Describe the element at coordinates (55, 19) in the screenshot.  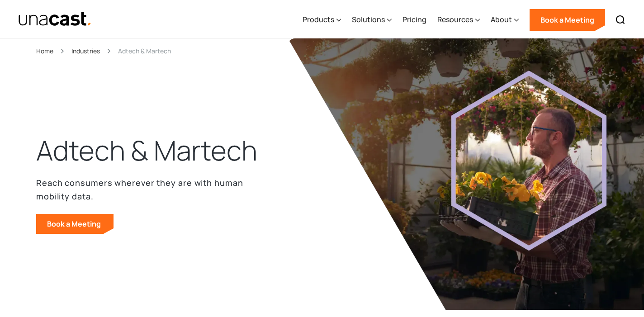
I see `img: Unacast text logo` at that location.